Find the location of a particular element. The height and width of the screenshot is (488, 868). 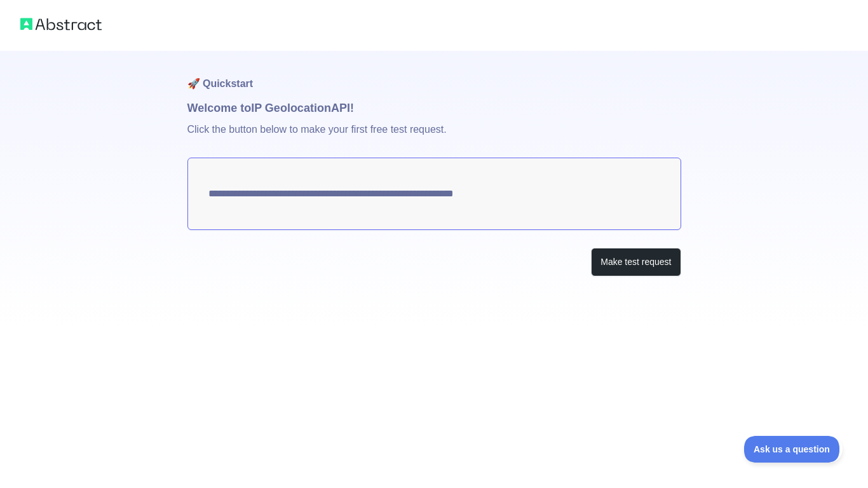

h1: Welcome to IP Geolocation API! is located at coordinates (434, 108).